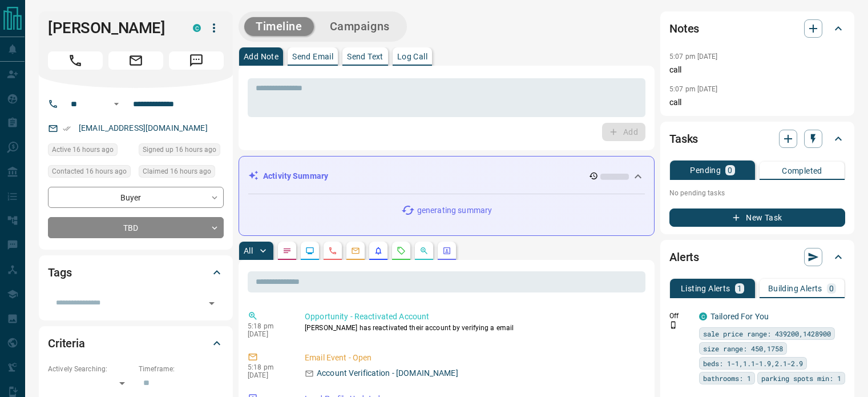  I want to click on p: Off, so click(681, 316).